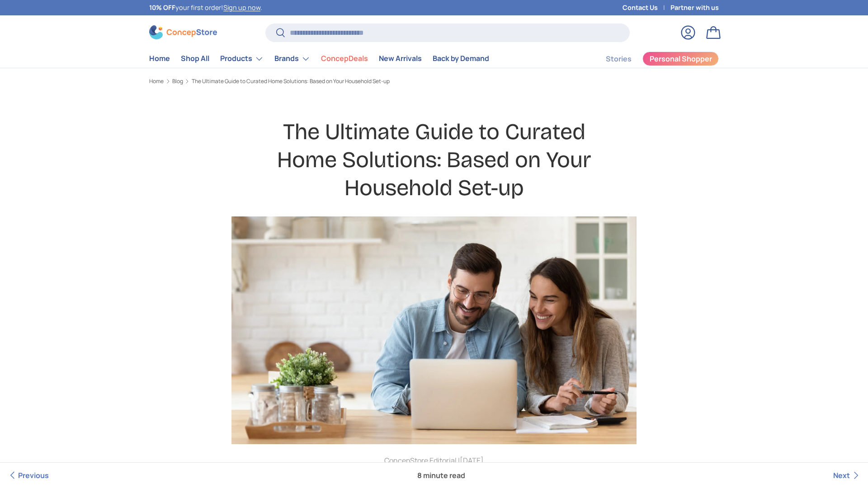  What do you see at coordinates (400, 58) in the screenshot?
I see `a: New Arrivals` at bounding box center [400, 58].